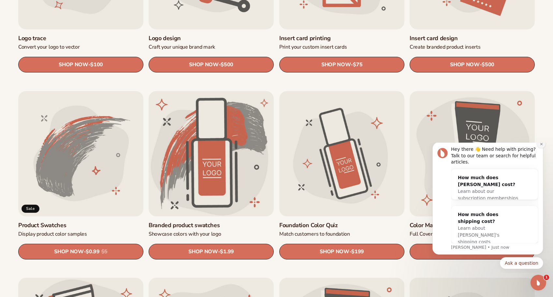 The width and height of the screenshot is (553, 297). I want to click on span: $100, so click(96, 65).